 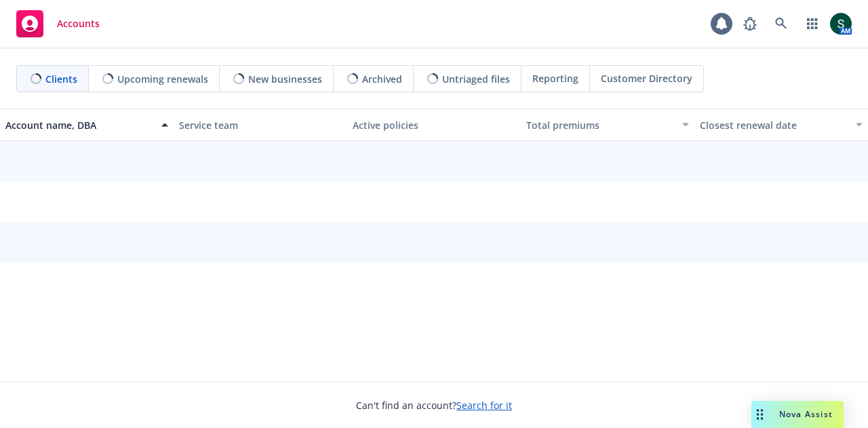 I want to click on span: Reporting, so click(x=555, y=78).